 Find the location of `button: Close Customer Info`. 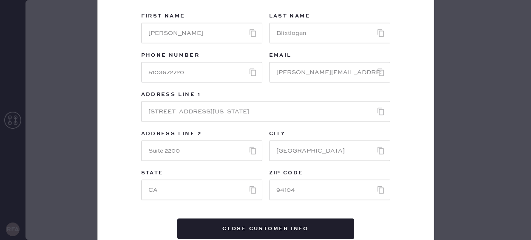

button: Close Customer Info is located at coordinates (266, 228).